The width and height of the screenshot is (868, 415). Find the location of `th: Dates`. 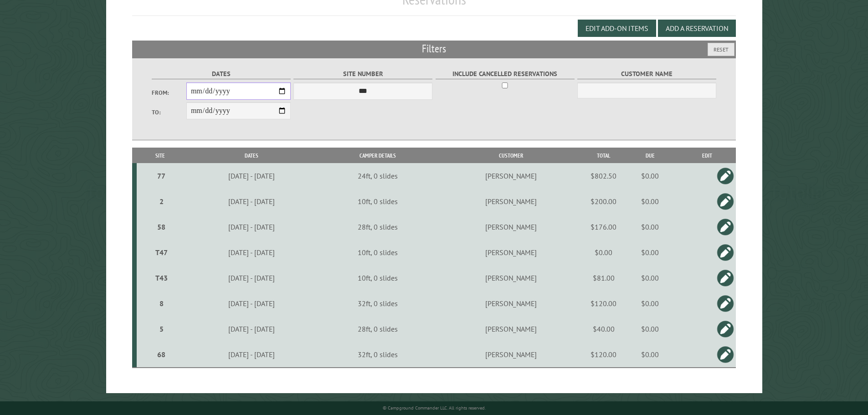

th: Dates is located at coordinates (252, 155).